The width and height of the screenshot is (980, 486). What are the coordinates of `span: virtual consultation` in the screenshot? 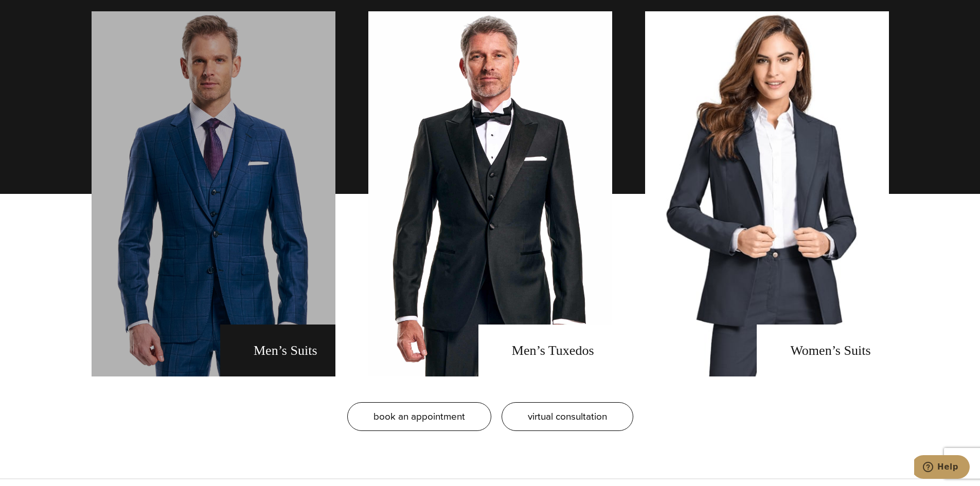 It's located at (568, 416).